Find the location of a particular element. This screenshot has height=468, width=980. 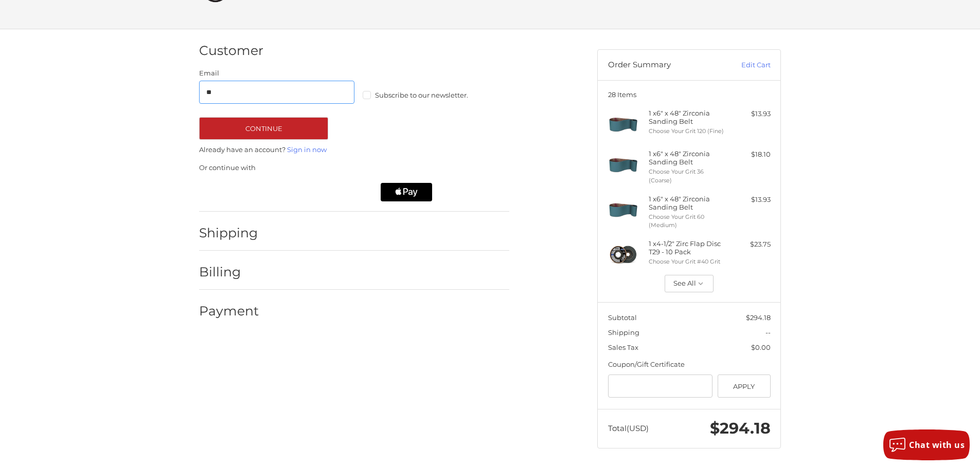

label: Email is located at coordinates (277, 74).